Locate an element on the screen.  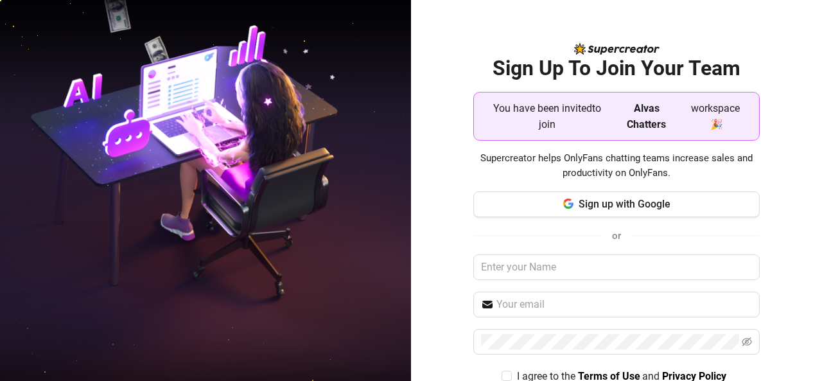
img: logo-BBDzfeDw.svg is located at coordinates (616, 49).